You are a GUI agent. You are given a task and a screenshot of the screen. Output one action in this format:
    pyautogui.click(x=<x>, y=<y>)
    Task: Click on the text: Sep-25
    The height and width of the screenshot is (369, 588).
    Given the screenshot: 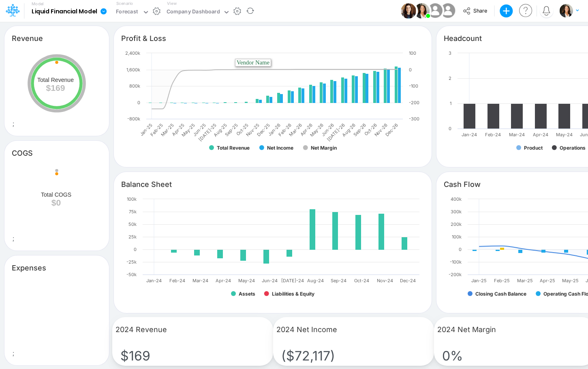 What is the action you would take?
    pyautogui.click(x=231, y=129)
    